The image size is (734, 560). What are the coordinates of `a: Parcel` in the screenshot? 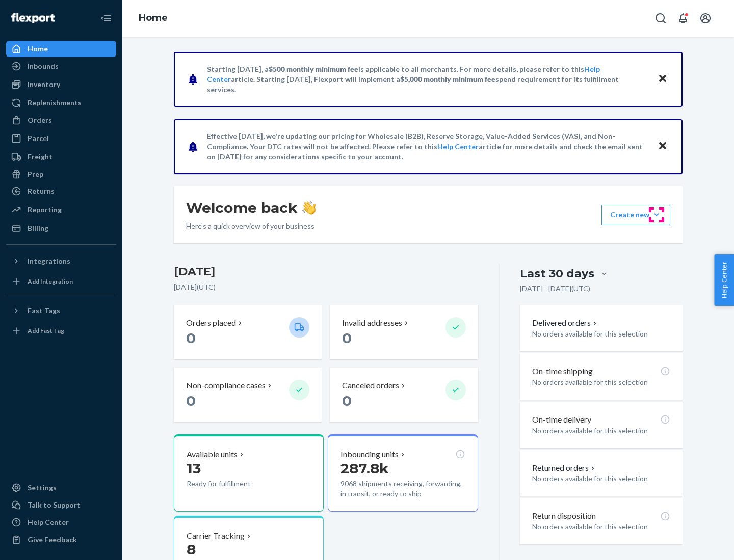 It's located at (61, 138).